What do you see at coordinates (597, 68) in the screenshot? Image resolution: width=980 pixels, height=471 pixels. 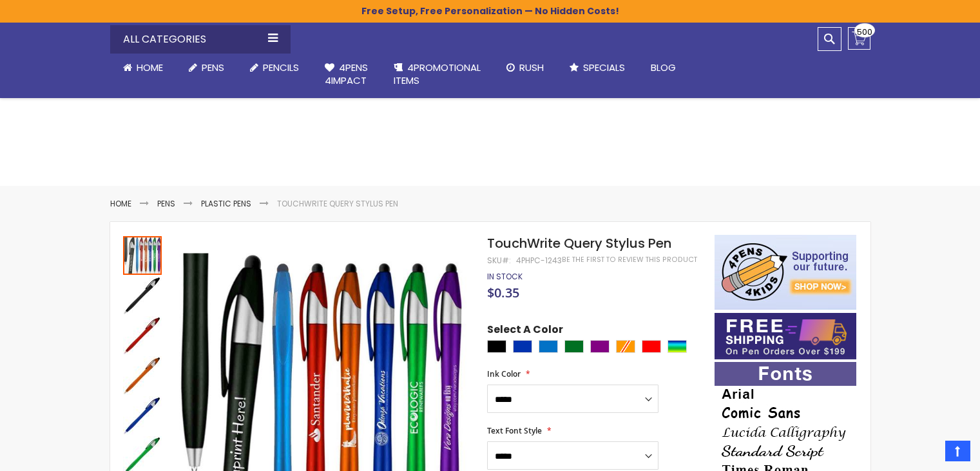 I see `a: Specials` at bounding box center [597, 68].